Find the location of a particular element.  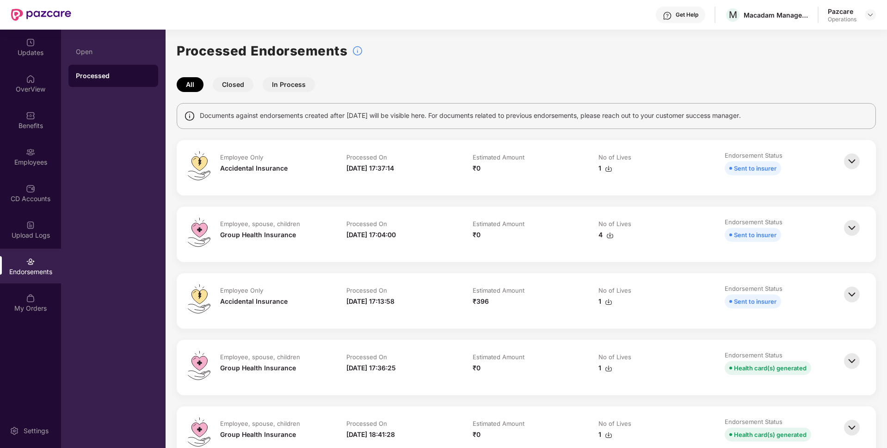

img: svg+xml;base64,PHN2ZyBpZD0iQ0RfQWNjb3VudHMiIGRhdGEtbmFtZT0iQ0QgQWNjb3VudHMiIHhtbG5zPSJodHRwOi8vd3... is located at coordinates (31, 189).